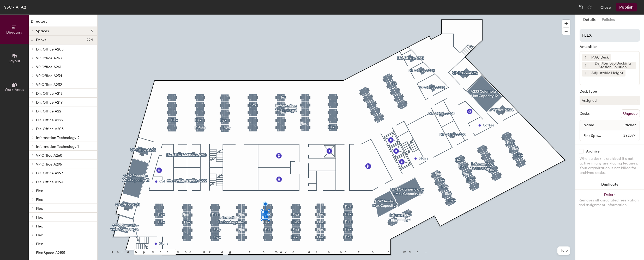 This screenshot has height=260, width=644. I want to click on span: Dir. Office A203, so click(50, 129).